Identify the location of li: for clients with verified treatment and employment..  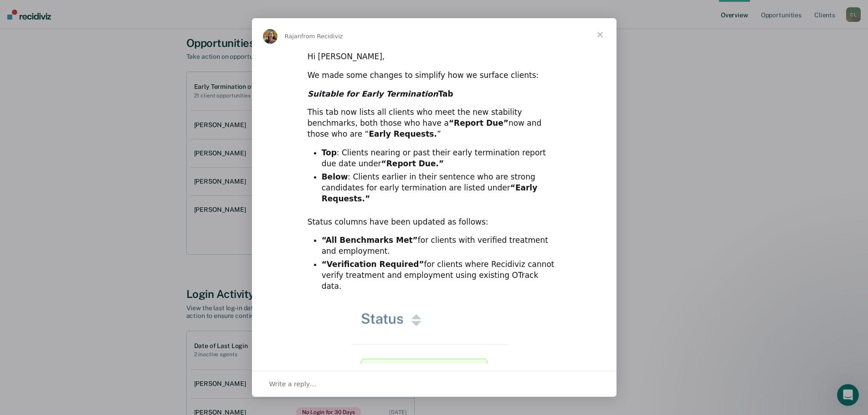
(441, 246).